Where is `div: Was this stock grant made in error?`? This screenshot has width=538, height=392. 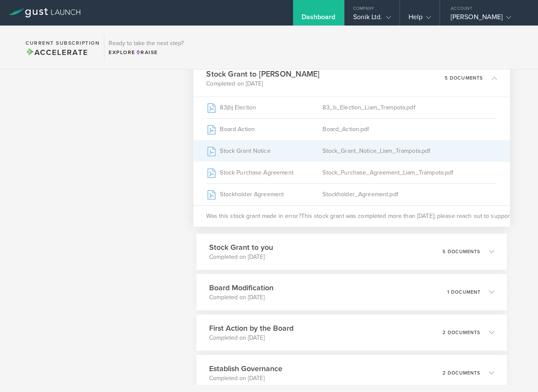 div: Was this stock grant made in error? is located at coordinates (351, 215).